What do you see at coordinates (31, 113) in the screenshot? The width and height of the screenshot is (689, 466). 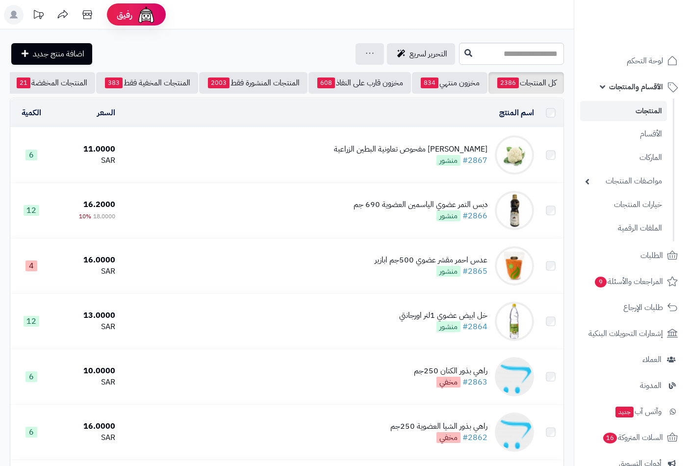 I see `a: الكمية` at bounding box center [31, 113].